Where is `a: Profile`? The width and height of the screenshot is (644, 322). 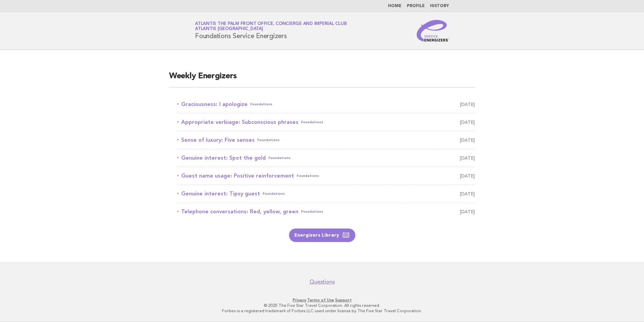 a: Profile is located at coordinates (416, 6).